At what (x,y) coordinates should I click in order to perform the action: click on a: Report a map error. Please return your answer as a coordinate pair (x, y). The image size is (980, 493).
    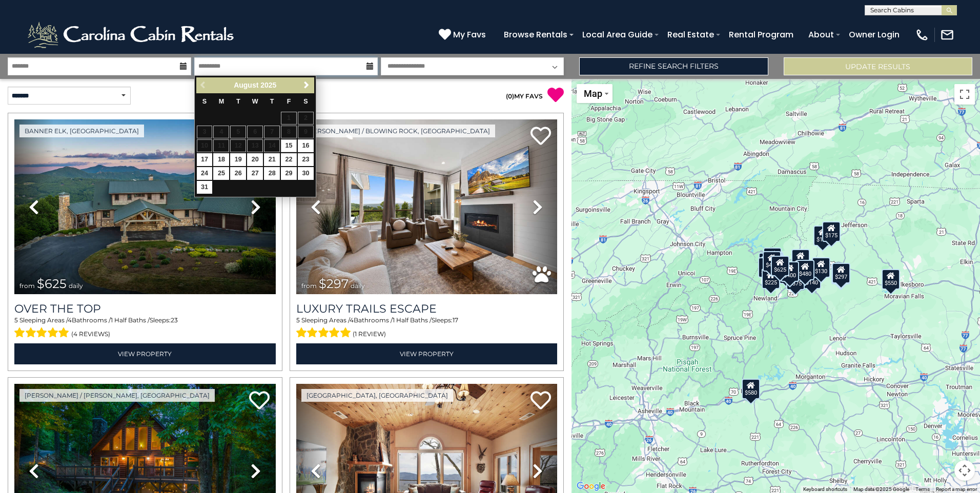
    Looking at the image, I should click on (957, 489).